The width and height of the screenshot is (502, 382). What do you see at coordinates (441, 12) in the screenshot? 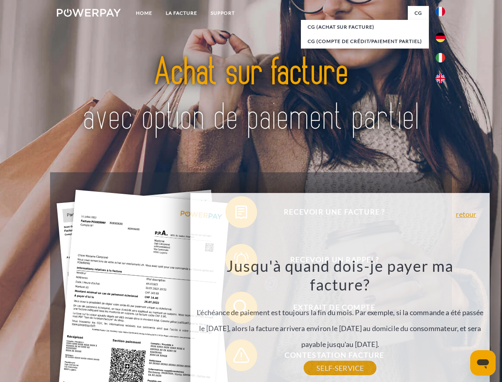
I see `img: fr` at bounding box center [441, 12].